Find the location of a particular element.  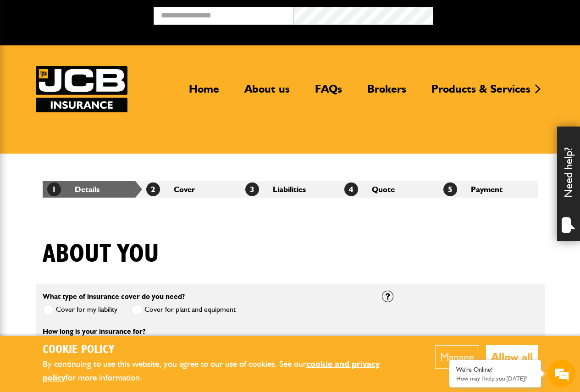

img: JCB Insurance Services logo is located at coordinates (82, 89).